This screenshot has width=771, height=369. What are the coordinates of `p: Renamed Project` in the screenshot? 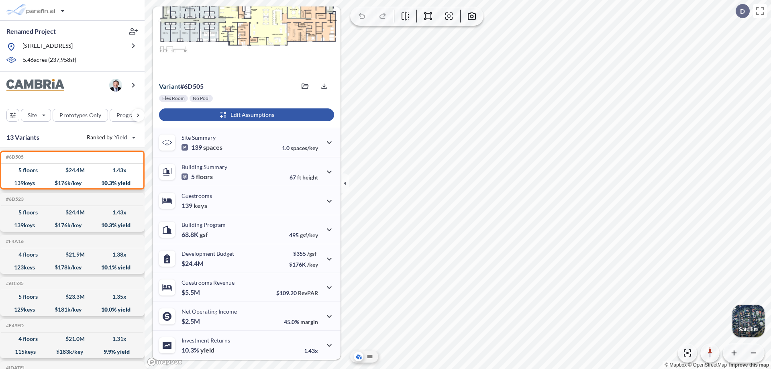 It's located at (31, 31).